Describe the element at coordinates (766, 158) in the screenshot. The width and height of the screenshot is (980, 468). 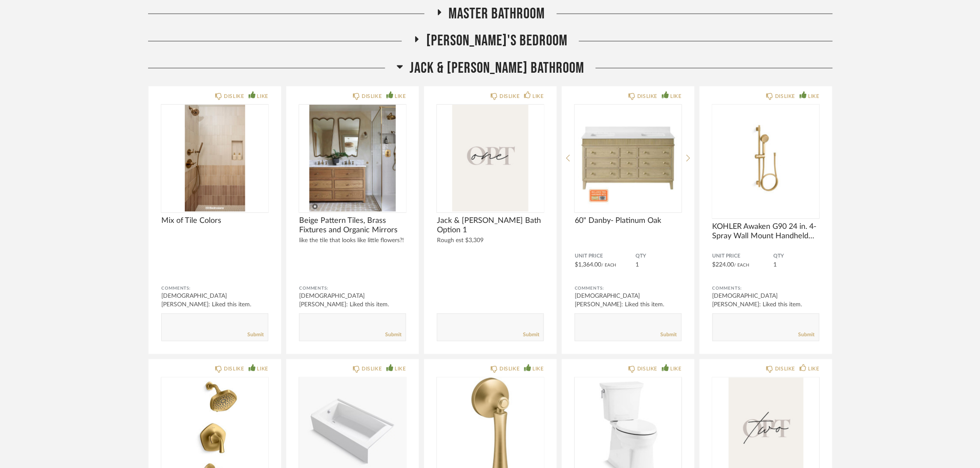
I see `div: 0` at that location.